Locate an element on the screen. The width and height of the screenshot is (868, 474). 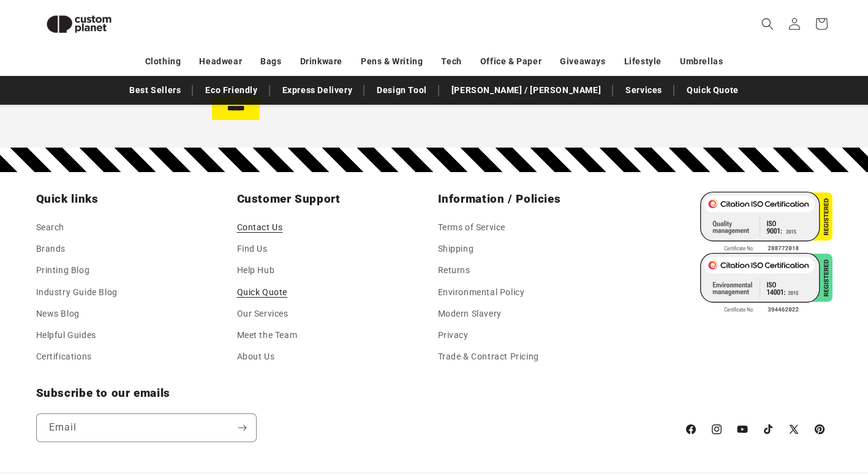
a: Giveaways is located at coordinates (583, 61).